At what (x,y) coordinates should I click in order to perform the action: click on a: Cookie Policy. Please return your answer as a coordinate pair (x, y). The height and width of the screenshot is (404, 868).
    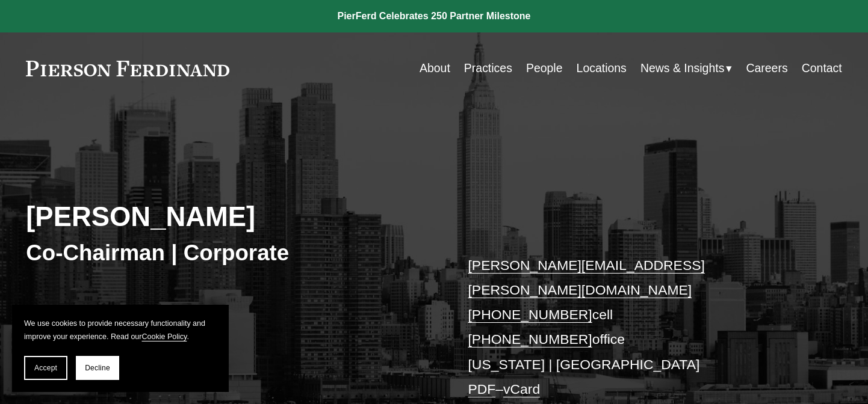
    Looking at the image, I should click on (163, 337).